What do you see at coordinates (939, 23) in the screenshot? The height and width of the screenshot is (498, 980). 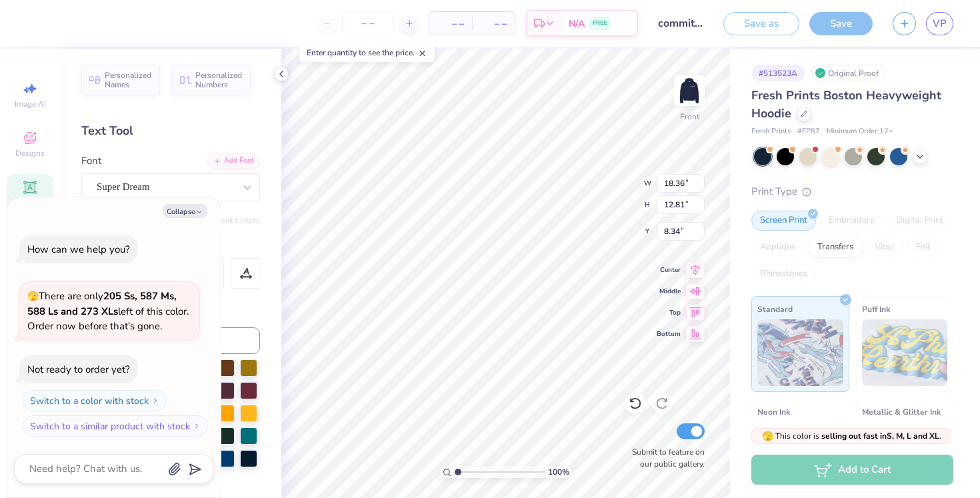 I see `a: VP` at bounding box center [939, 23].